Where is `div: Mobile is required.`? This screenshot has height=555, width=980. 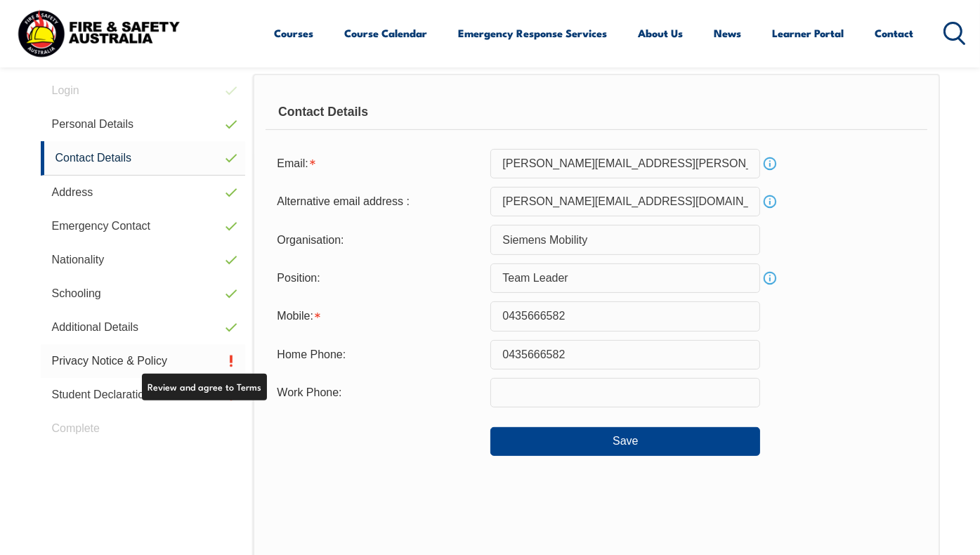
div: Mobile is required. is located at coordinates (378, 316).